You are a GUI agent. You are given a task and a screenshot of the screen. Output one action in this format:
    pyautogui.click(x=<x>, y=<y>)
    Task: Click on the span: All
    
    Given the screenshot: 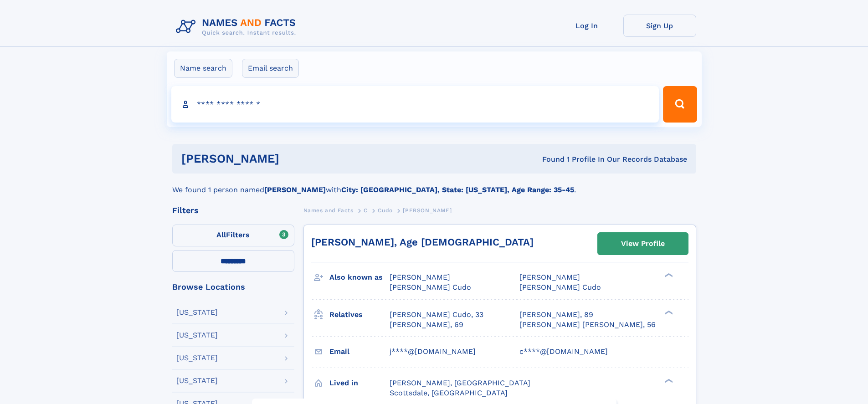 What is the action you would take?
    pyautogui.click(x=221, y=234)
    